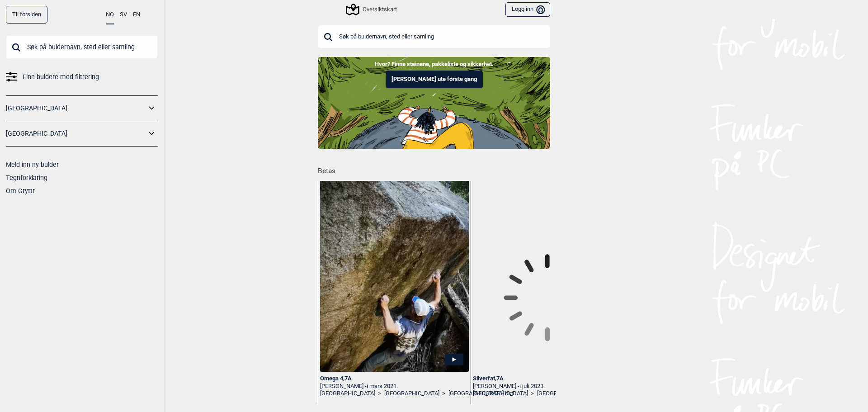  I want to click on a: Finn buldere med filtrering, so click(82, 77).